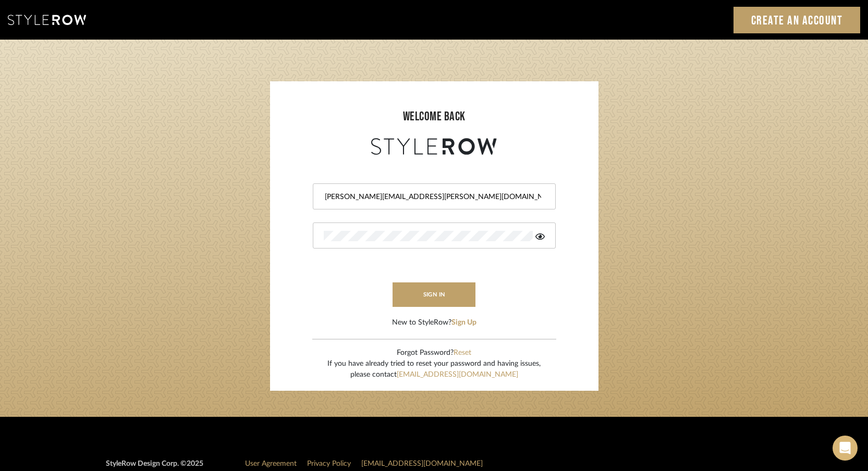  Describe the element at coordinates (271, 464) in the screenshot. I see `a: User Agreement` at that location.